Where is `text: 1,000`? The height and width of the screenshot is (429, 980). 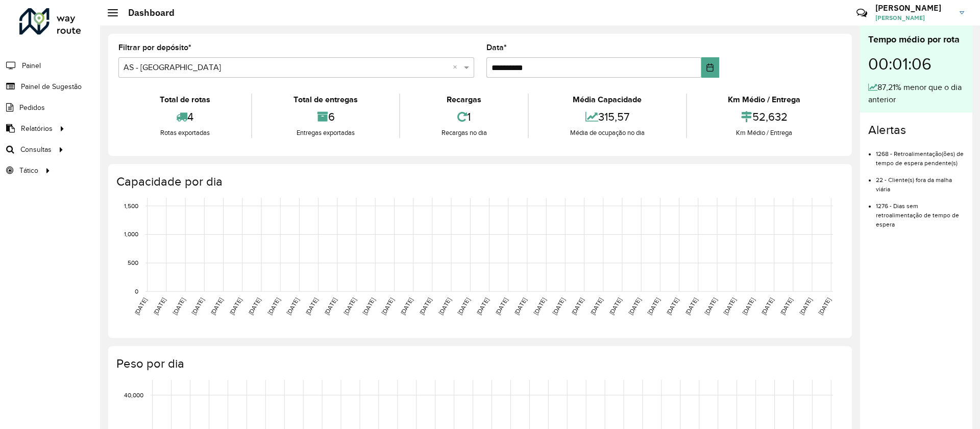
text: 1,000 is located at coordinates (131, 234).